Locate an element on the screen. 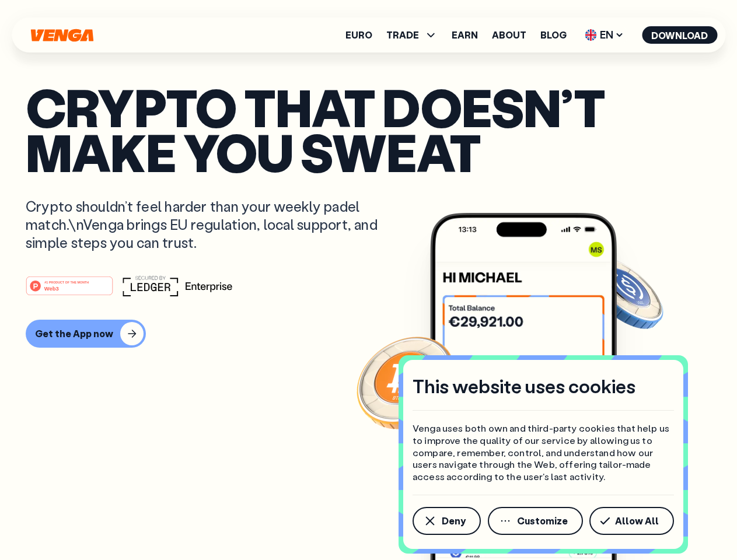 This screenshot has height=560, width=737. img: Bitcoin is located at coordinates (406, 382).